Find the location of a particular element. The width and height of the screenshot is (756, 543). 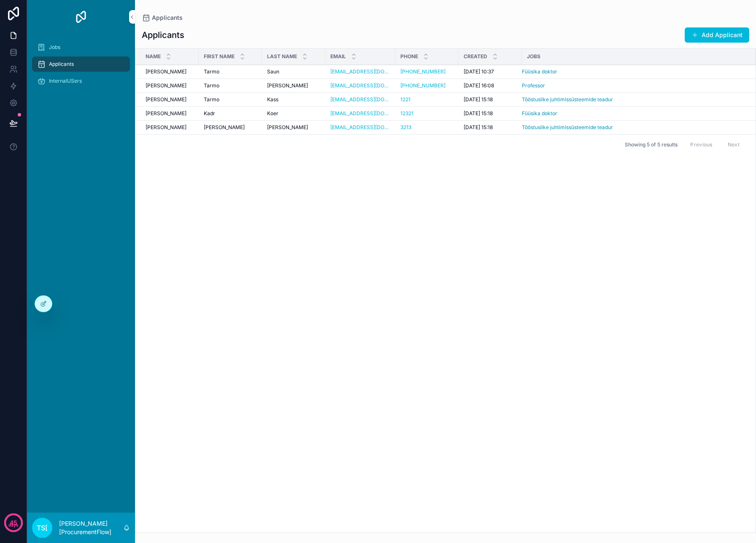

a: Add Applicant is located at coordinates (717, 35).